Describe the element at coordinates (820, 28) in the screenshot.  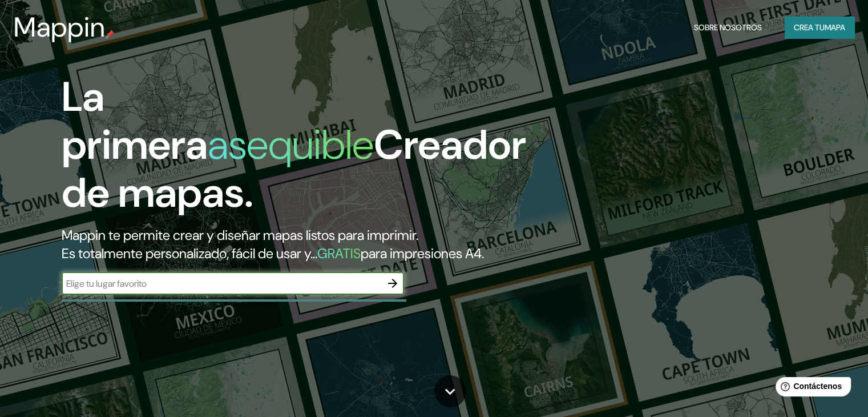
I see `button: Crea tumapa` at that location.